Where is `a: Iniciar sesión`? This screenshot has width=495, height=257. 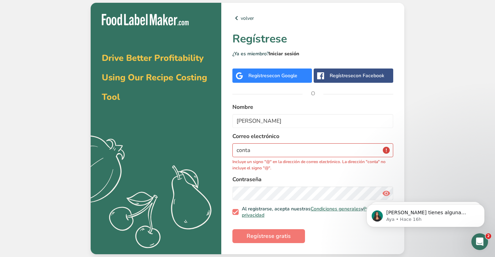
a: Iniciar sesión is located at coordinates (284, 54).